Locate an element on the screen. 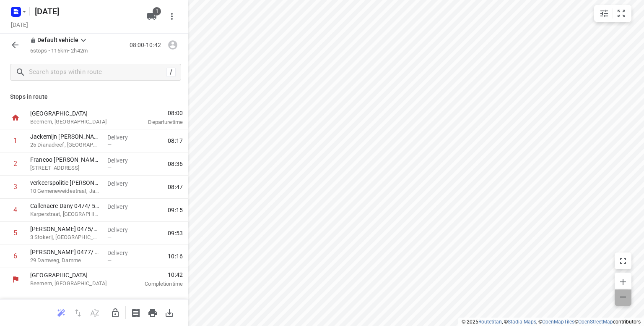 This screenshot has width=644, height=326. p: Jackemijn Freddy 050/ 382 307 is located at coordinates (66, 137).